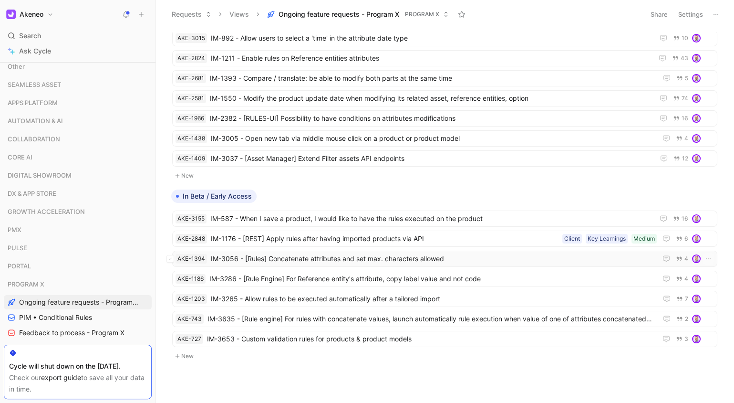 The height and width of the screenshot is (403, 734). I want to click on div: Other, so click(78, 68).